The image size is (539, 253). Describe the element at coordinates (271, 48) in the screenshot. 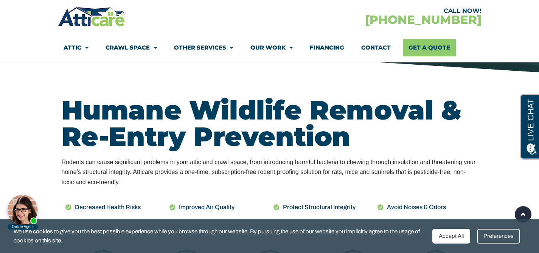

I see `a: Our Work` at that location.